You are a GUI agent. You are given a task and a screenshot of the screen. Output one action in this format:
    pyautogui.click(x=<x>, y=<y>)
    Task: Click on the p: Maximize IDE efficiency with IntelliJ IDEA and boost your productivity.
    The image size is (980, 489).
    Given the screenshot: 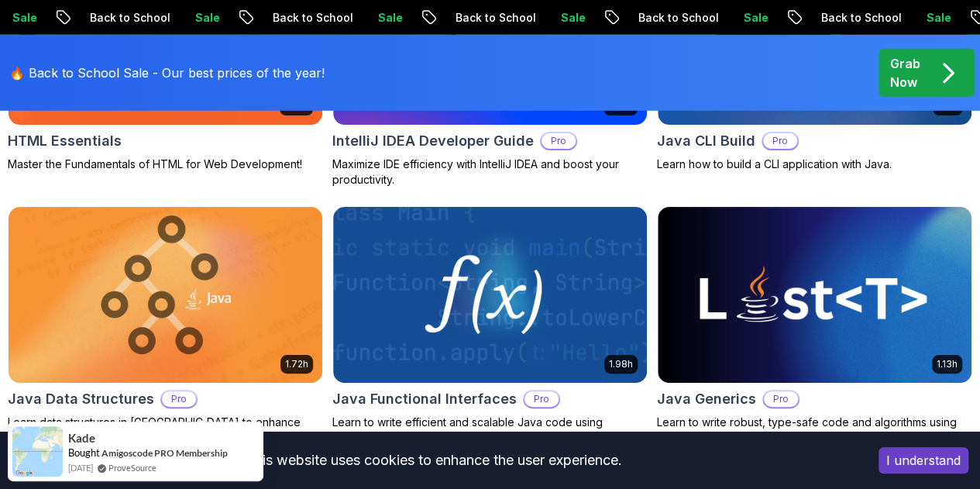 What is the action you would take?
    pyautogui.click(x=490, y=172)
    